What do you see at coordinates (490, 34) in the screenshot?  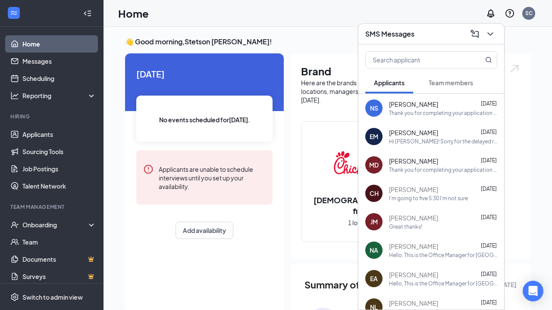 I see `svg: ChevronDown` at bounding box center [490, 34].